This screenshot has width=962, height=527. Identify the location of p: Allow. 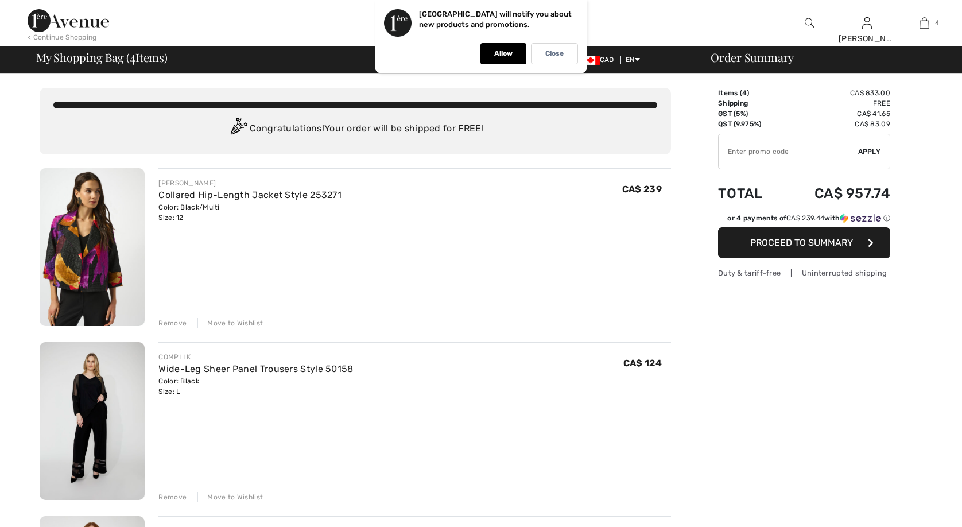
(503, 53).